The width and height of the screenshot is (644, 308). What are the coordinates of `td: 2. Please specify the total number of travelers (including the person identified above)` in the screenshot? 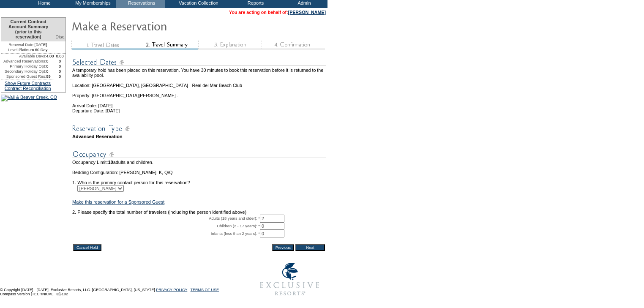 It's located at (199, 212).